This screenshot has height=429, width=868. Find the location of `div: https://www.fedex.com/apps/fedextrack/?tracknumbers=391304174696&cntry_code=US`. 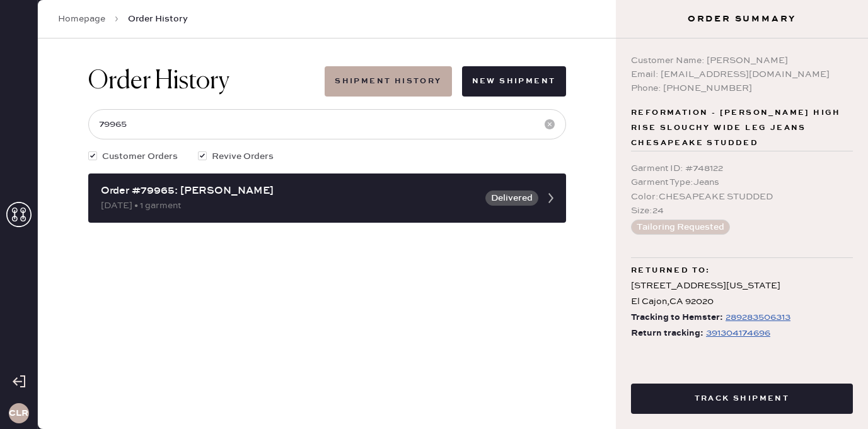

div: https://www.fedex.com/apps/fedextrack/?tracknumbers=391304174696&cntry_code=US is located at coordinates (739, 333).